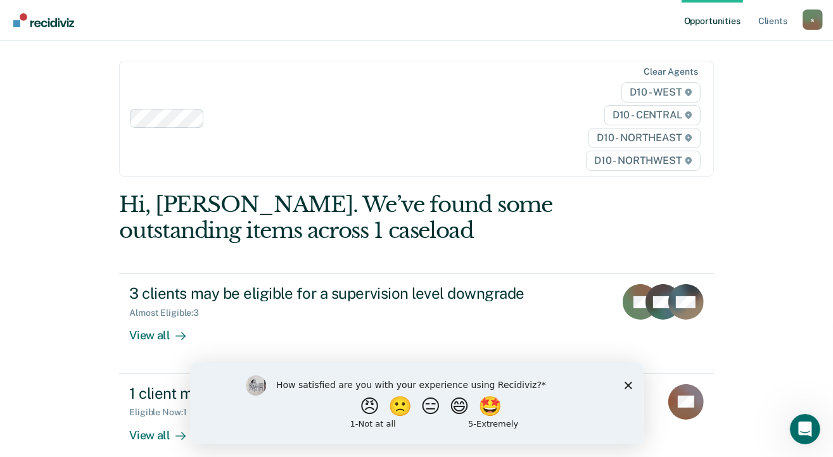  I want to click on span: D10 - WEST, so click(661, 93).